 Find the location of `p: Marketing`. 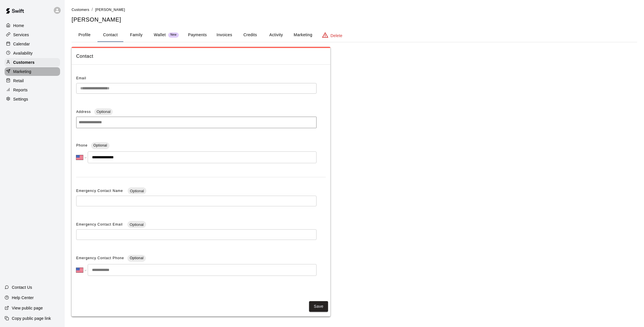

p: Marketing is located at coordinates (22, 72).